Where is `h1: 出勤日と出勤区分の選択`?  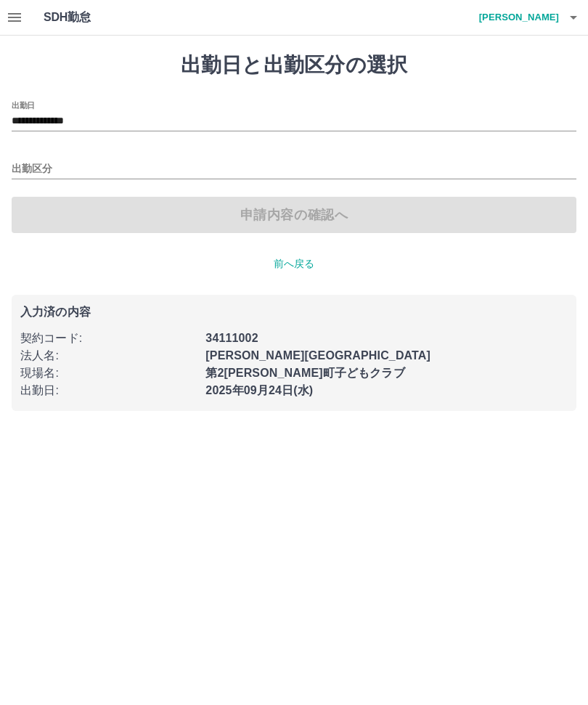 h1: 出勤日と出勤区分の選択 is located at coordinates (294, 66).